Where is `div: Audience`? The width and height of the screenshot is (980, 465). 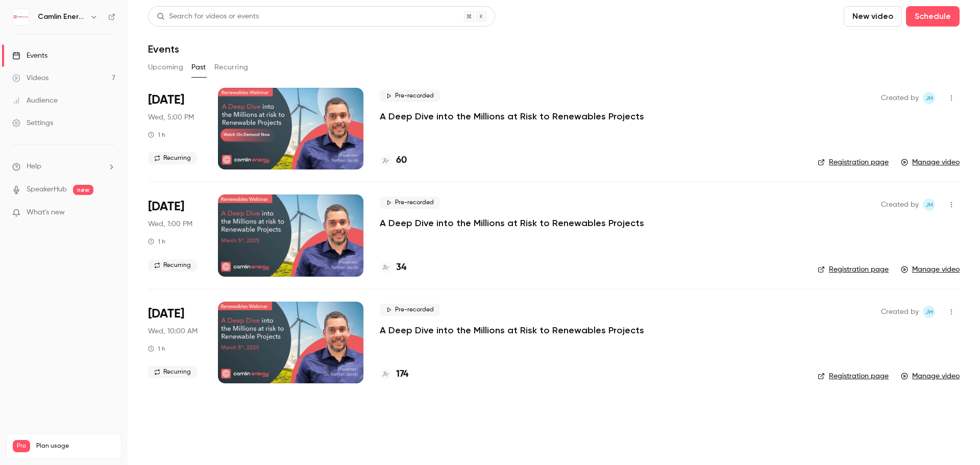 div: Audience is located at coordinates (34, 100).